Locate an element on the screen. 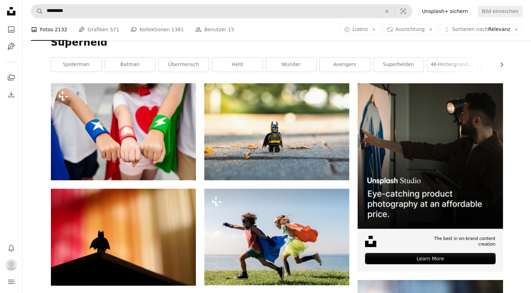  button: Liste nach rechts verschieben is located at coordinates (499, 65).